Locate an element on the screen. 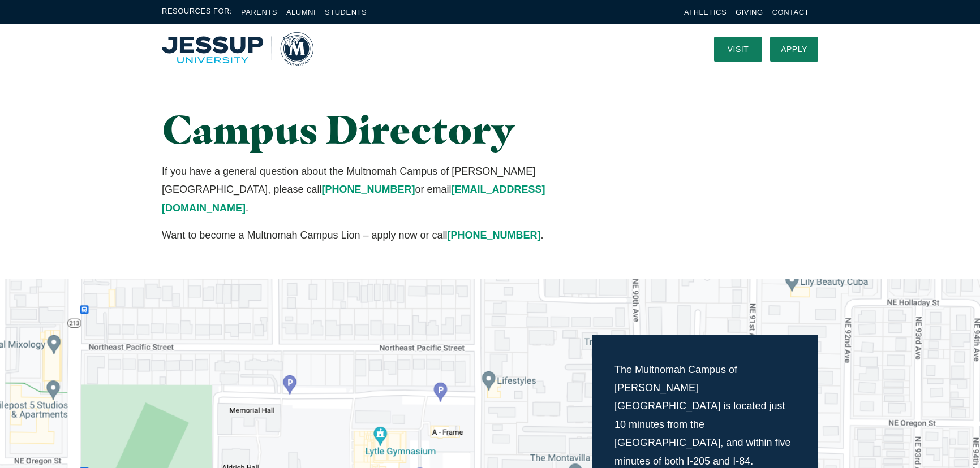 The image size is (980, 468). p: Want to become a Multnomah Campus Lion – apply now or call . is located at coordinates (377, 235).